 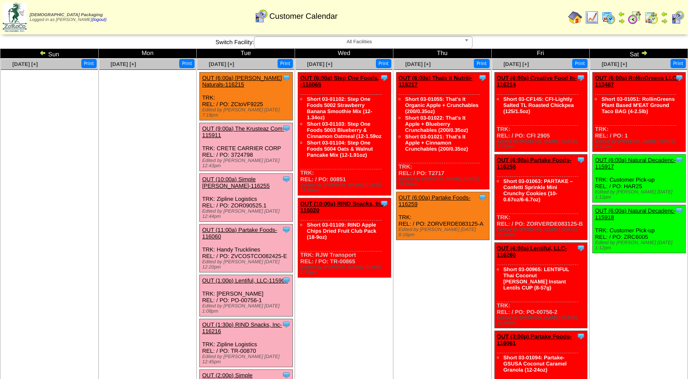 I want to click on a: Short 03-01063: PARTAKE – Confetti Sprinkle Mini Crunchy Cookies (10-0.67oz/6-6.7oz), so click(x=538, y=191).